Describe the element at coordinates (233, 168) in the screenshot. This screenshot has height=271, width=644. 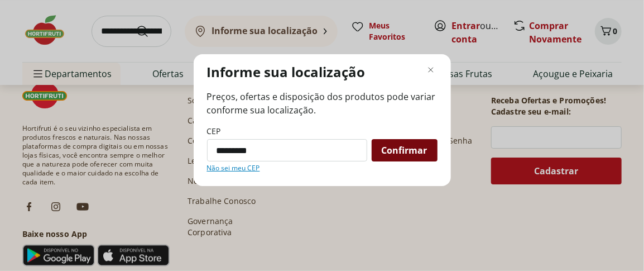
I see `a: Não sei meu CEP` at that location.